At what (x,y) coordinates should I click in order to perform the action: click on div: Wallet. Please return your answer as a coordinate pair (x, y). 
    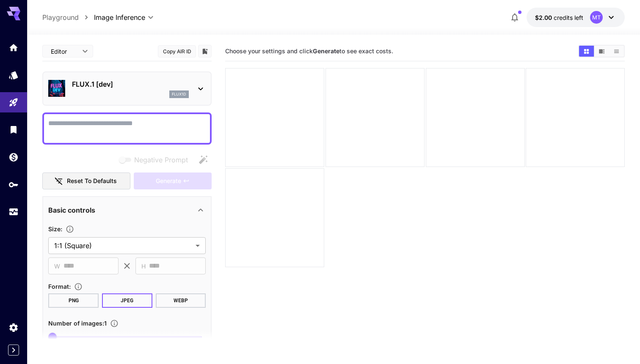
    Looking at the image, I should click on (14, 157).